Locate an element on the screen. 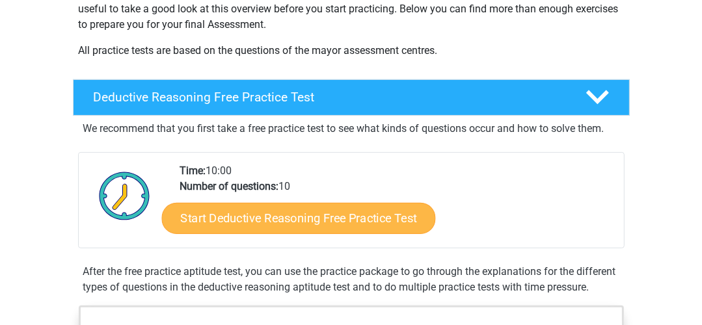 This screenshot has height=325, width=702. a: Deductive Reasoning Free Practice Test is located at coordinates (351, 98).